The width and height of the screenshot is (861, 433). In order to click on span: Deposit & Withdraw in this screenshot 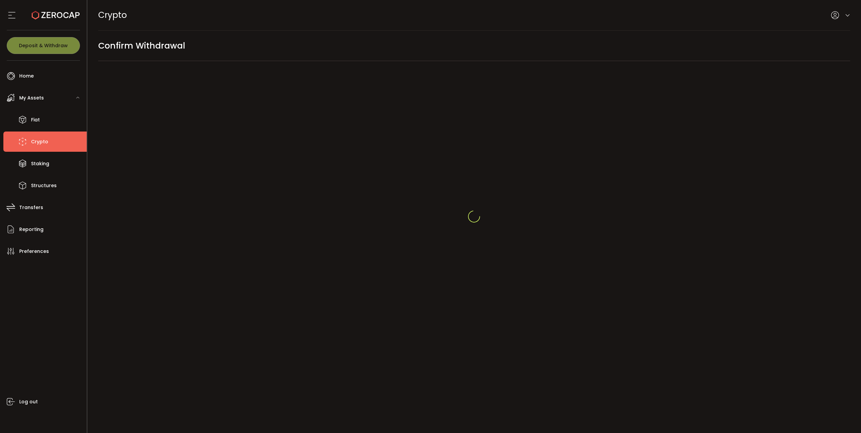, I will do `click(43, 46)`.